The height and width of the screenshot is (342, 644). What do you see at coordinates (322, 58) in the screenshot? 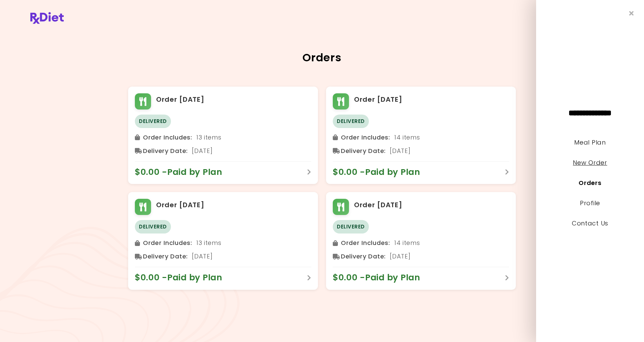
I see `h2: Orders` at bounding box center [322, 58].